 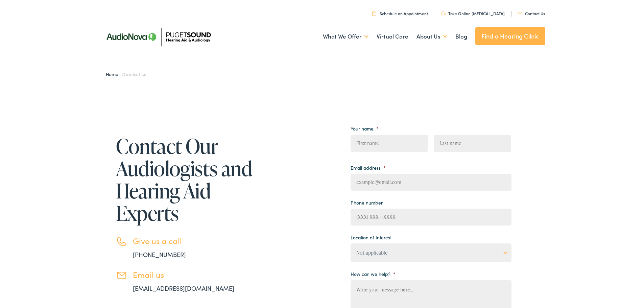 What do you see at coordinates (431, 218) in the screenshot?
I see `input: (XXX) XXX - XXXX` at bounding box center [431, 218].